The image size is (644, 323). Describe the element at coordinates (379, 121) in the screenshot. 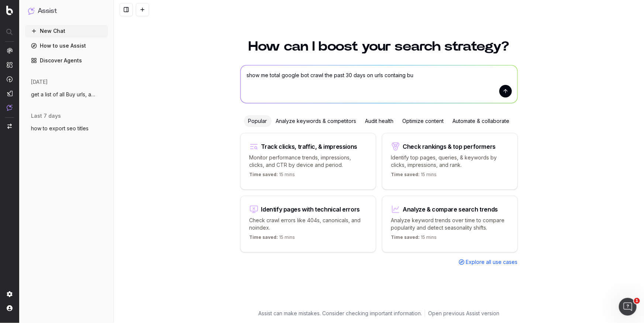

I see `div: Audit health` at that location.